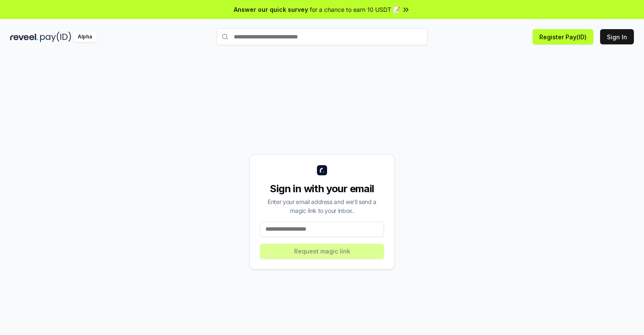 The width and height of the screenshot is (644, 335). What do you see at coordinates (271, 9) in the screenshot?
I see `span: Answer our quick survey` at bounding box center [271, 9].